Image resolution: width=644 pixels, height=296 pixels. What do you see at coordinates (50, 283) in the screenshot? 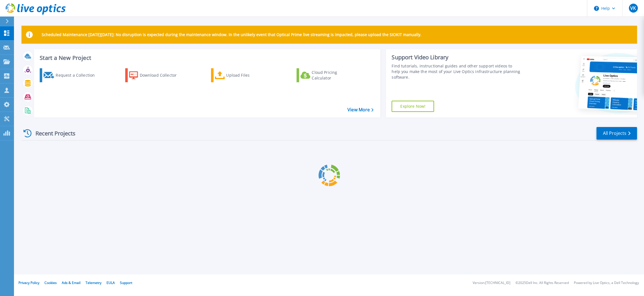
I see `a: Cookies` at bounding box center [50, 283].